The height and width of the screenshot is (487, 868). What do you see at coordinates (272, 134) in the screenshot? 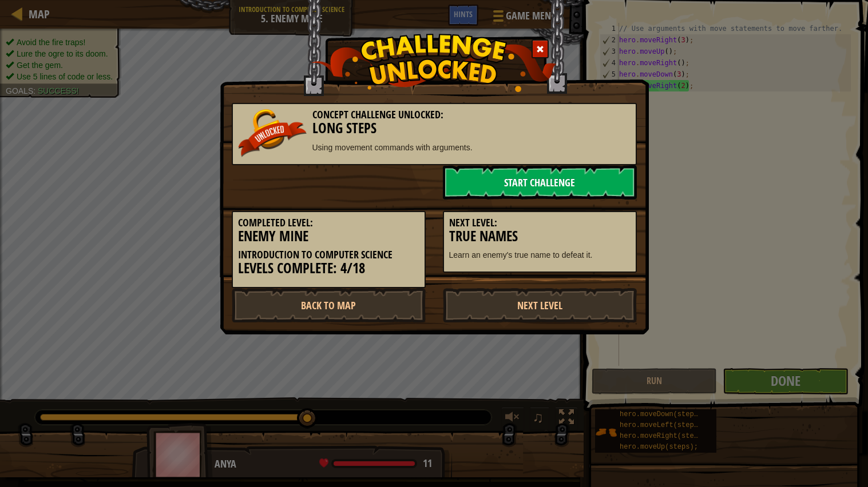
I see `img: unlocked_banner.png` at bounding box center [272, 134].